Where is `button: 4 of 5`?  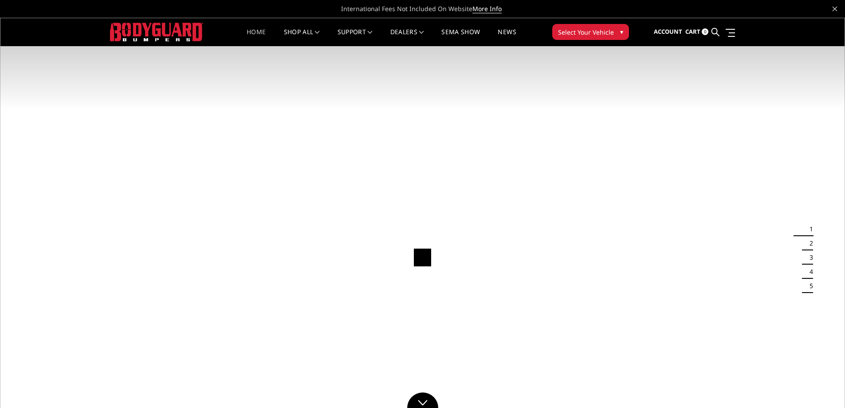
button: 4 of 5 is located at coordinates (809, 272).